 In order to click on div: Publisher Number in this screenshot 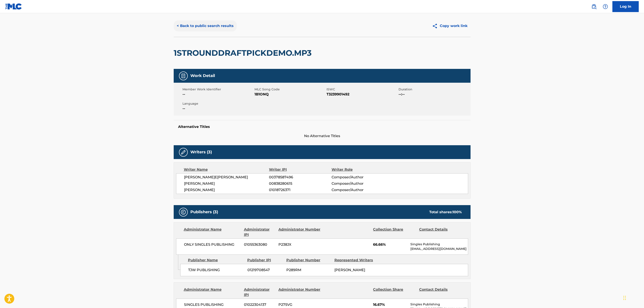, I will do `click(309, 260)`.